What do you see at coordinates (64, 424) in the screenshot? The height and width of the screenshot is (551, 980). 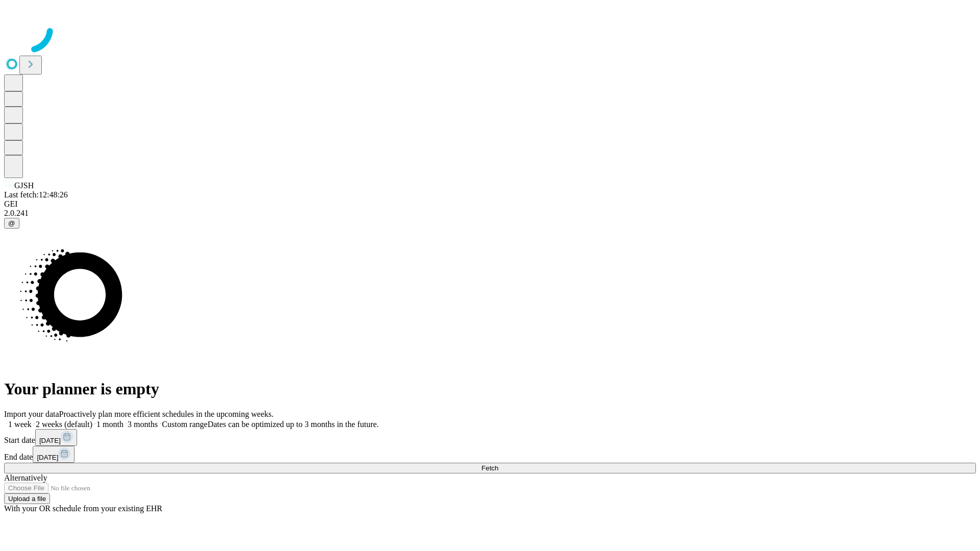 I see `span: 2 weeks (default)` at bounding box center [64, 424].